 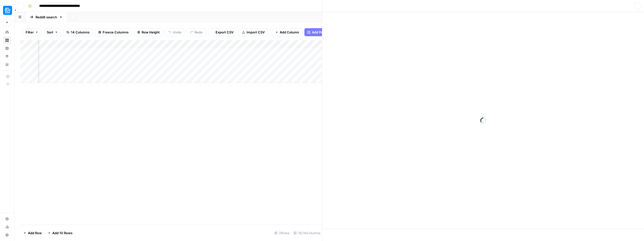 I want to click on button: Redo, so click(x=196, y=32).